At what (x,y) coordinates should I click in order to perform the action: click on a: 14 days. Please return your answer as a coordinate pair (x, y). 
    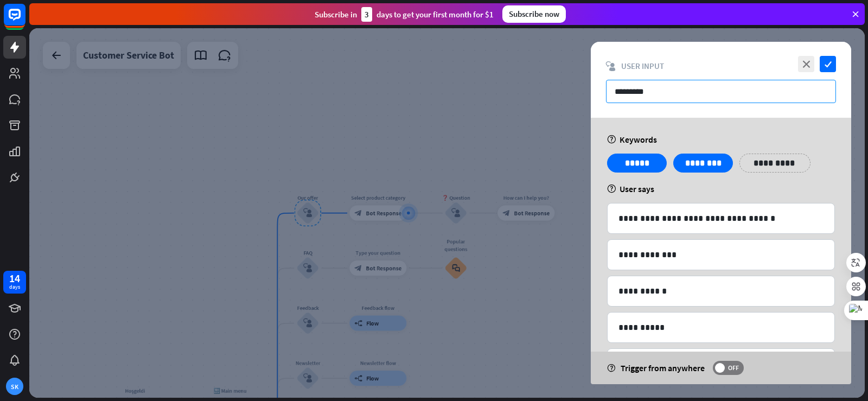
    Looking at the image, I should click on (15, 282).